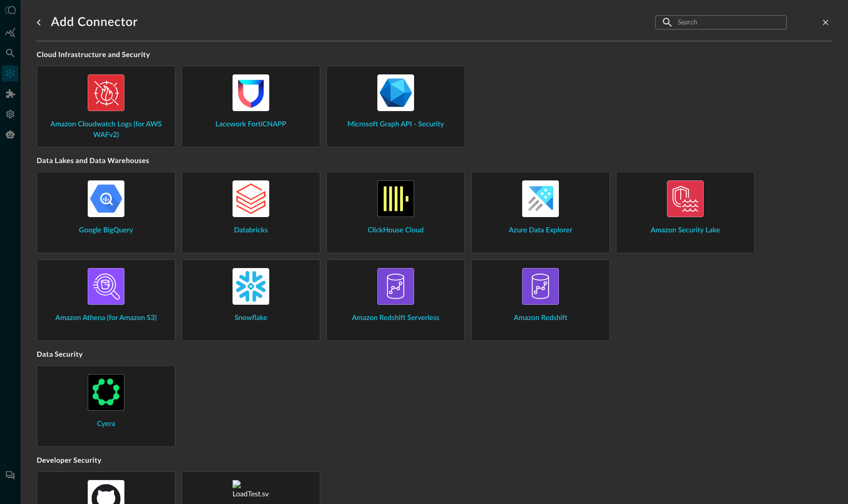 The width and height of the screenshot is (848, 504). I want to click on span: Cyera, so click(106, 424).